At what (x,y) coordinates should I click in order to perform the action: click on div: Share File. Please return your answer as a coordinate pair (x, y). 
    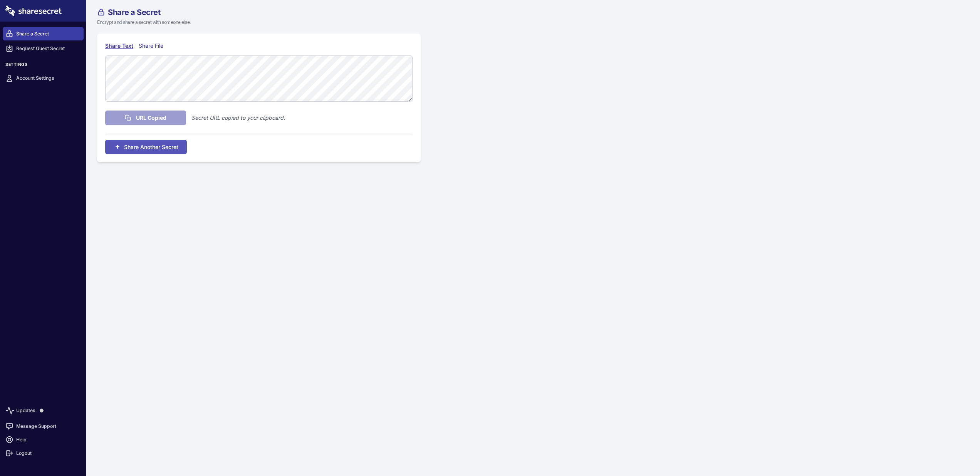
    Looking at the image, I should click on (152, 46).